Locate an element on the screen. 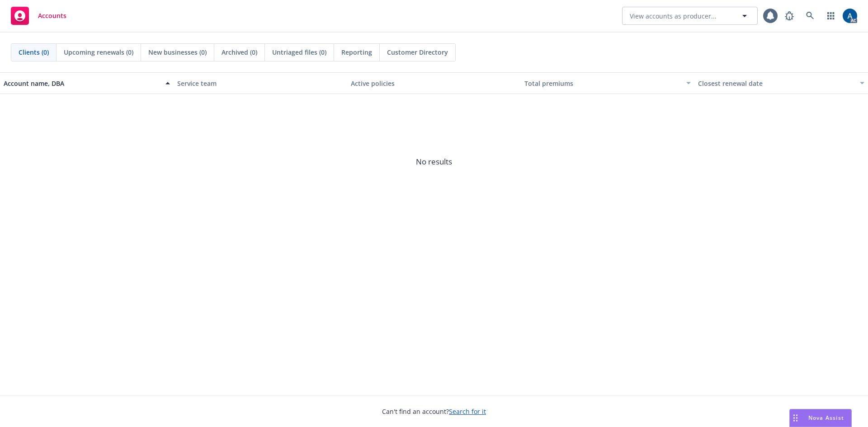 Image resolution: width=868 pixels, height=427 pixels. span: View accounts as producer... is located at coordinates (673, 16).